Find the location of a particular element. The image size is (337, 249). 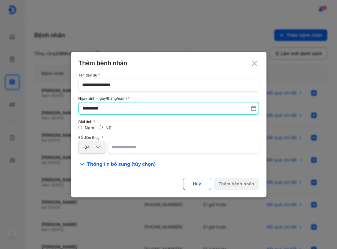

span: Thông tin bổ sung (tùy chọn) is located at coordinates (121, 164).